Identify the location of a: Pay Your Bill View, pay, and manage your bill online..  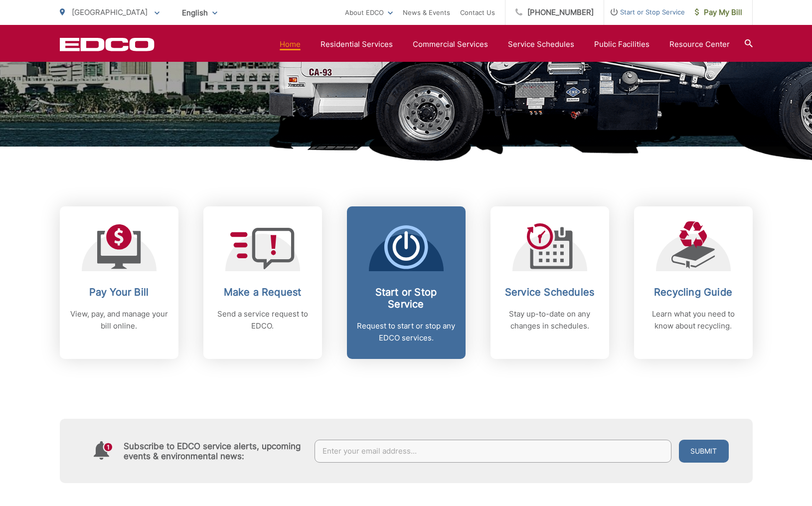
(119, 283).